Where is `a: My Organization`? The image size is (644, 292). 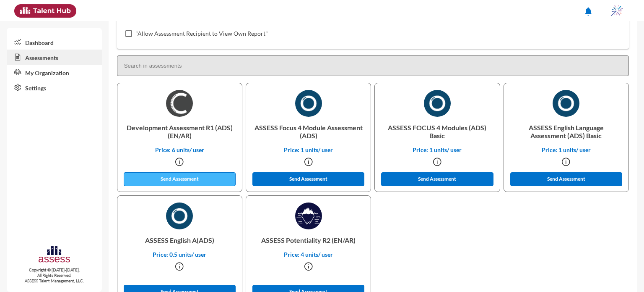
a: My Organization is located at coordinates (54, 72).